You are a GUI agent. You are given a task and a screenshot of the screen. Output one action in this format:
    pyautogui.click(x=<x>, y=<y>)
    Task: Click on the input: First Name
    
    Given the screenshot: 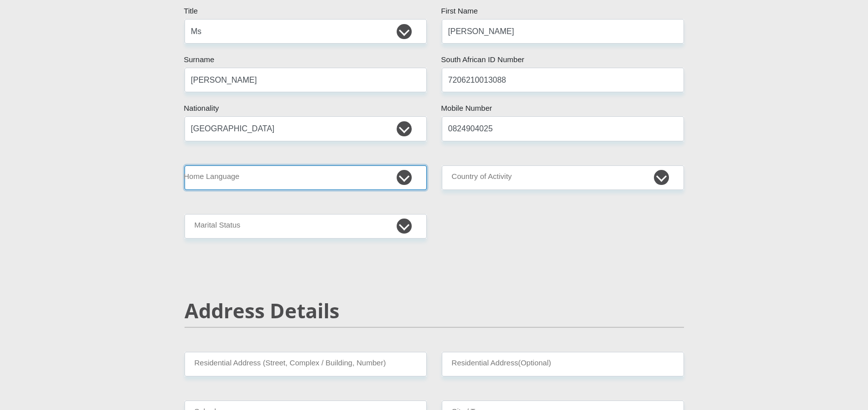 What is the action you would take?
    pyautogui.click(x=563, y=31)
    